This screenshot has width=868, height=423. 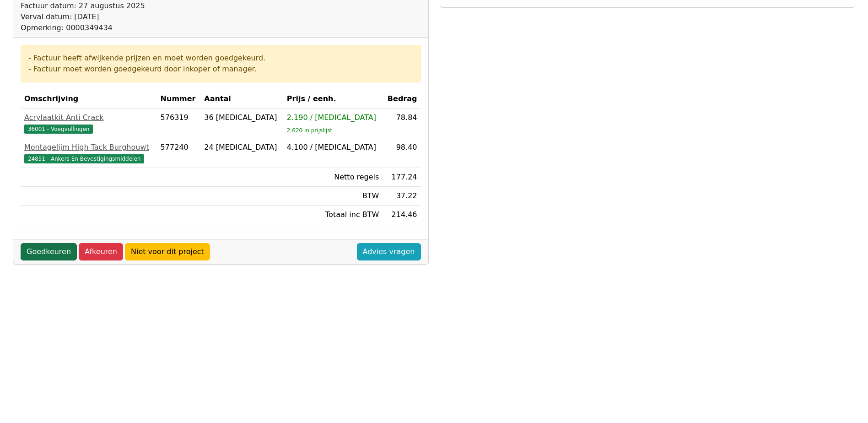 I want to click on a: Montagelijm High Tack Burghouwt24851 - Ankers En Bevestigingsmiddelen, so click(x=89, y=153).